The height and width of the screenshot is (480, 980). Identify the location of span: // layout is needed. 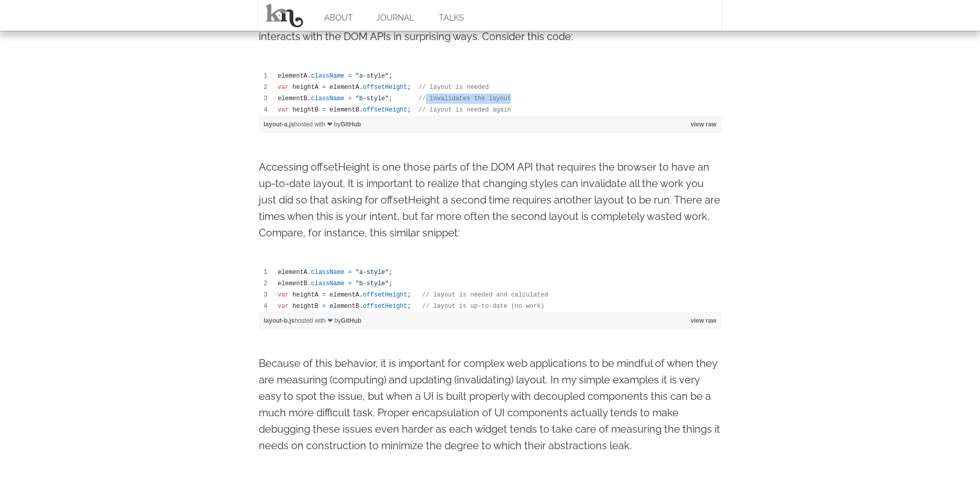
(453, 87).